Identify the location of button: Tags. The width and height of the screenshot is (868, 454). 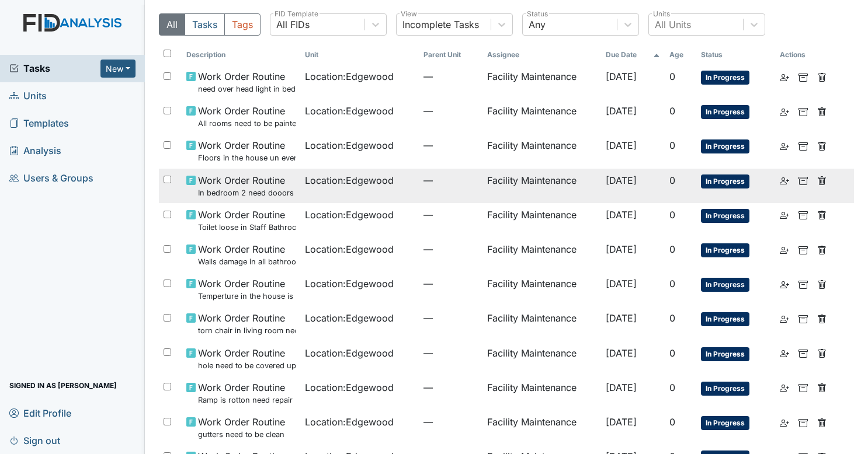
(242, 25).